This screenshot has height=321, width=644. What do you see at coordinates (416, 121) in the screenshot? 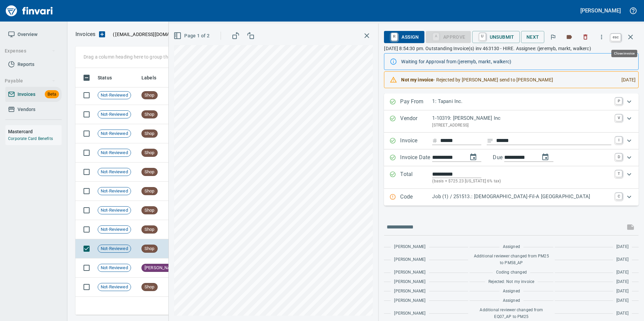
I see `p: Vendor` at bounding box center [416, 121].